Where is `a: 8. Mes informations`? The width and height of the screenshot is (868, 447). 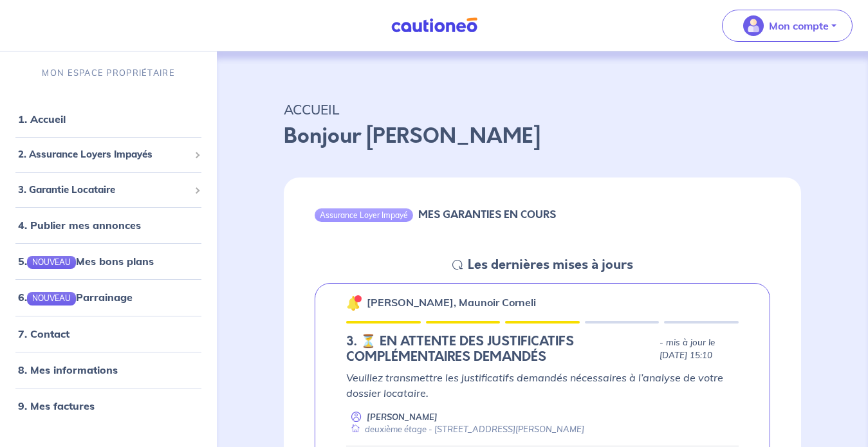 a: 8. Mes informations is located at coordinates (68, 370).